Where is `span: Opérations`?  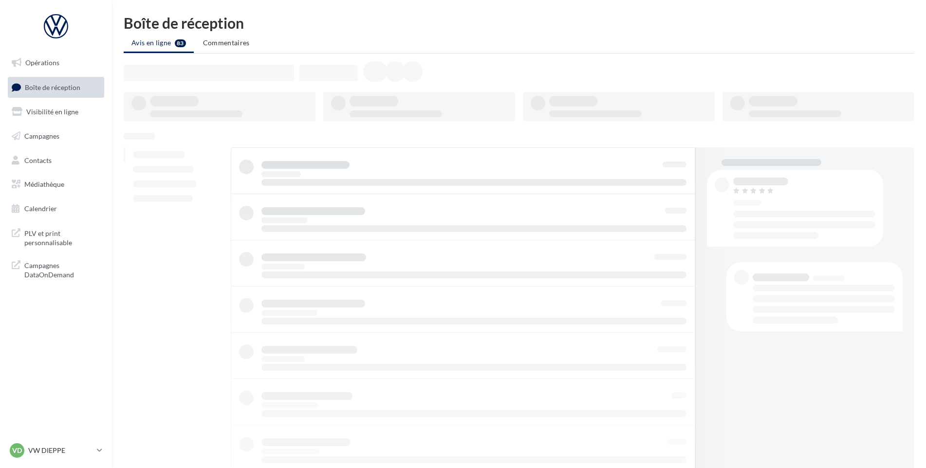
span: Opérations is located at coordinates (42, 62).